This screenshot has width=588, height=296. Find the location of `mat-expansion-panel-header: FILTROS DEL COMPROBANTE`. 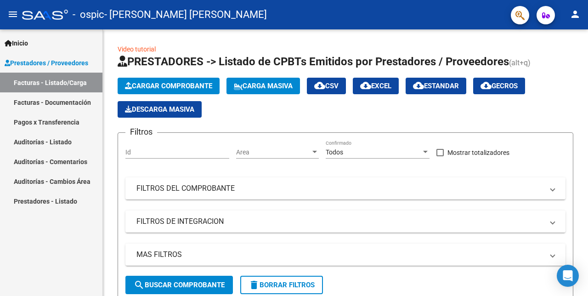

mat-expansion-panel-header: FILTROS DEL COMPROBANTE is located at coordinates (345, 188).